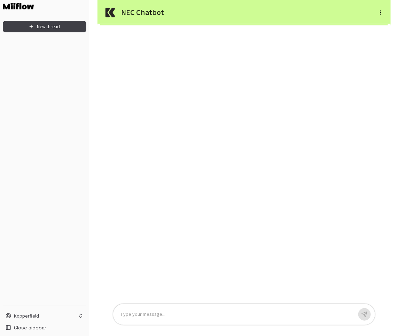 The height and width of the screenshot is (336, 399). I want to click on span: Close sidebar, so click(30, 328).